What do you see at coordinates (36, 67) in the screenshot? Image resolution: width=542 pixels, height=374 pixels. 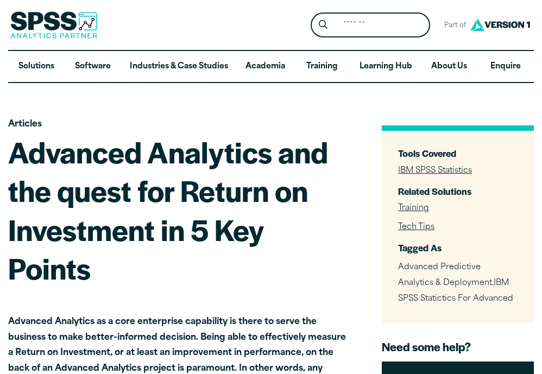 I see `a: Solutions` at bounding box center [36, 67].